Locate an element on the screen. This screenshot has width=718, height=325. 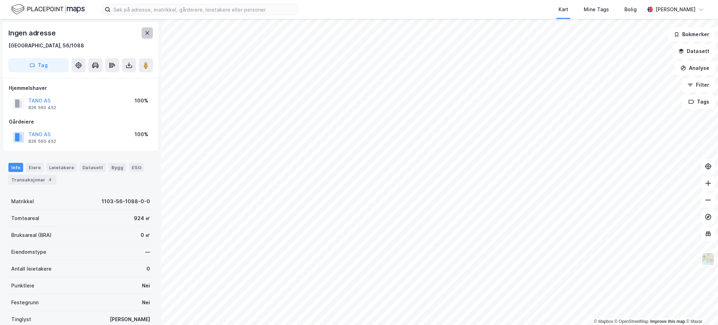
button: Tags is located at coordinates (699, 102).